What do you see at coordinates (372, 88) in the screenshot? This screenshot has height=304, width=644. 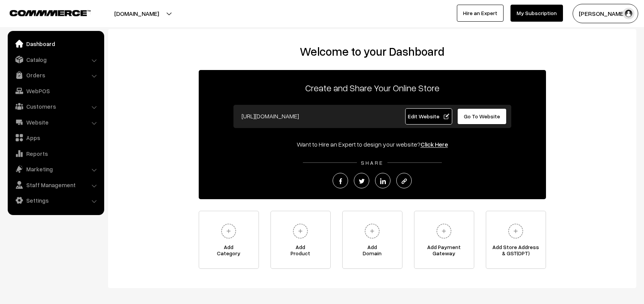 I see `p: Create and Share Your Online Store` at bounding box center [372, 88].